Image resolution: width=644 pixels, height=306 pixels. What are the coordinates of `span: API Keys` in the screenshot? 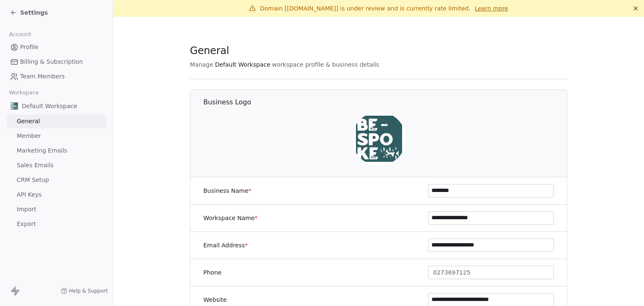 It's located at (29, 194).